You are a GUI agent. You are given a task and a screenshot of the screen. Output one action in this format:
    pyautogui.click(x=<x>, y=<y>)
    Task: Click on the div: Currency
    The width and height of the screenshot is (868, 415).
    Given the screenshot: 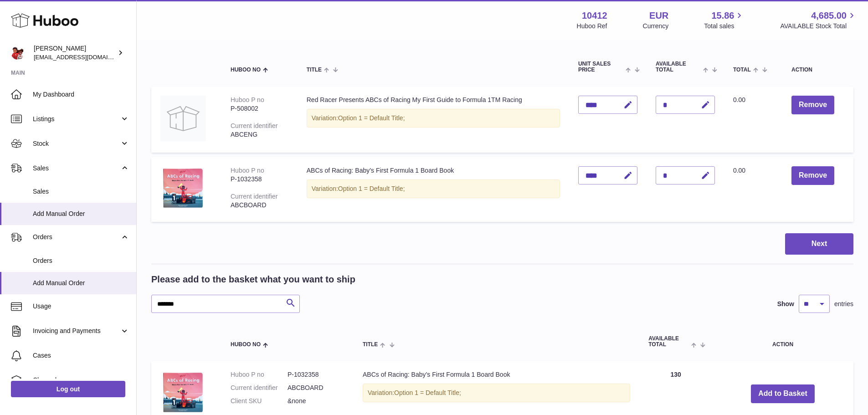 What is the action you would take?
    pyautogui.click(x=656, y=26)
    